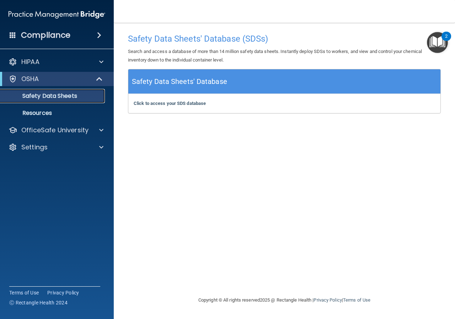 This screenshot has height=319, width=455. I want to click on a: Settings, so click(56, 147).